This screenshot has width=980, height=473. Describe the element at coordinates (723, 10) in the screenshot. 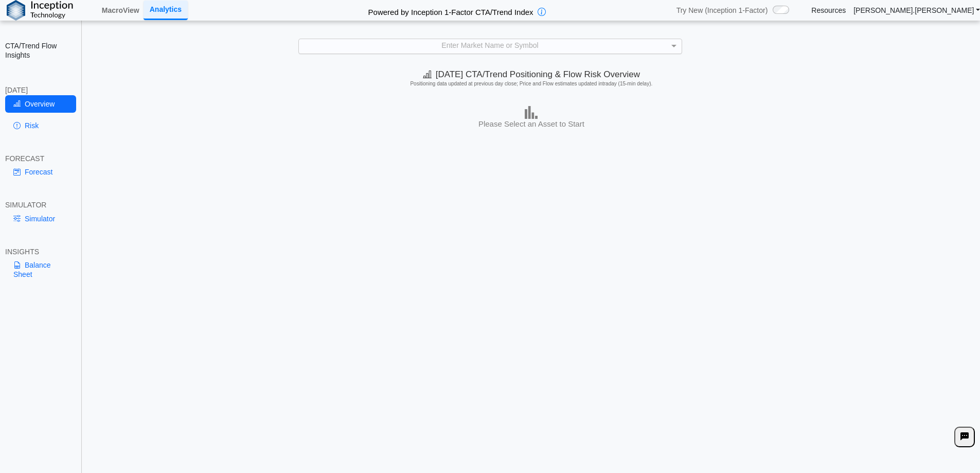

I see `span: Try New (Inception 1-Factor)` at that location.